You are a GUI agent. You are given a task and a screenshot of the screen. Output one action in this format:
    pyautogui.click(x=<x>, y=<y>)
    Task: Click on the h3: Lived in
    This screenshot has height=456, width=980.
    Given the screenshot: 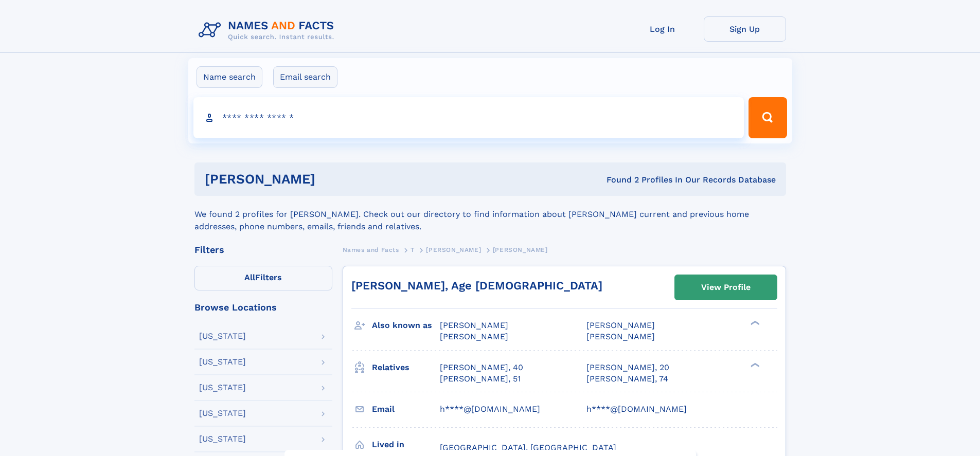 What is the action you would take?
    pyautogui.click(x=406, y=445)
    